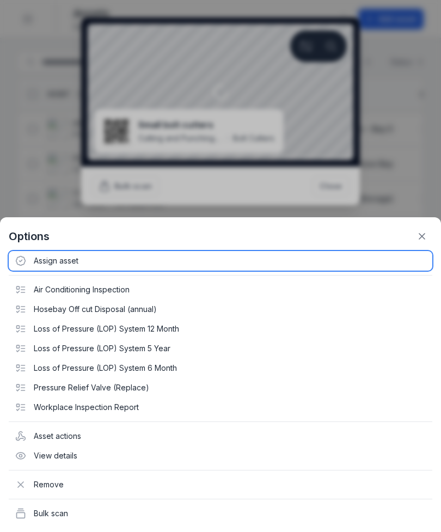 This screenshot has width=441, height=532. What do you see at coordinates (221, 514) in the screenshot?
I see `div: Bulk scan` at bounding box center [221, 514].